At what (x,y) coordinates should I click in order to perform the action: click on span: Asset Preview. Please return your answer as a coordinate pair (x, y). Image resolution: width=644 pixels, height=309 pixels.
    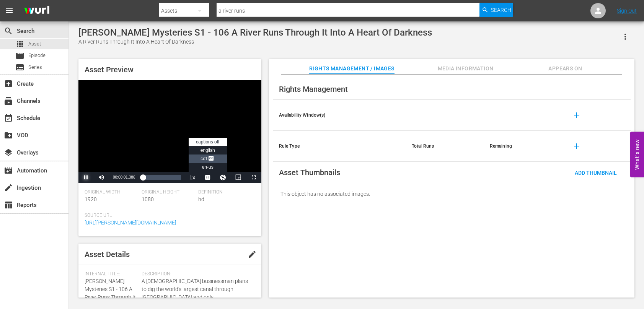
    Looking at the image, I should click on (109, 70).